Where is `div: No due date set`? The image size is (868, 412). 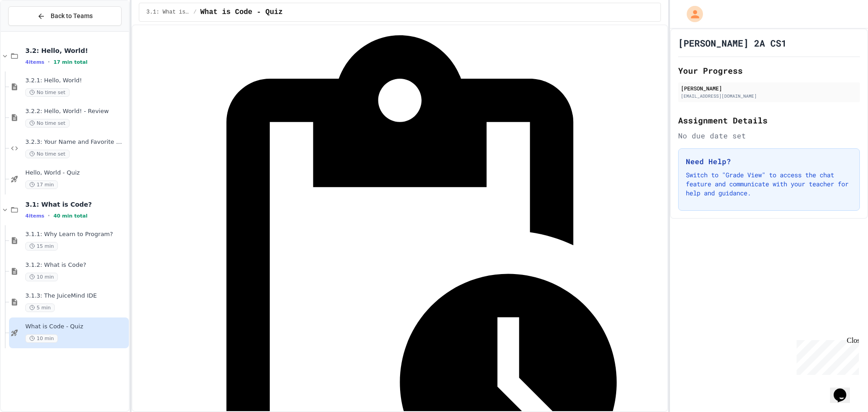
div: No due date set is located at coordinates (769, 136).